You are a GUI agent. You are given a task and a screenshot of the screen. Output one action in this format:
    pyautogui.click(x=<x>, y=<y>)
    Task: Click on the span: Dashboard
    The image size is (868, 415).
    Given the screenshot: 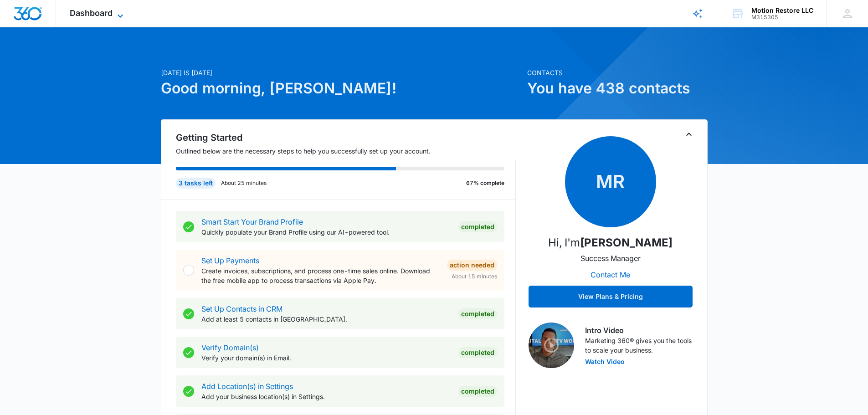 What is the action you would take?
    pyautogui.click(x=91, y=13)
    